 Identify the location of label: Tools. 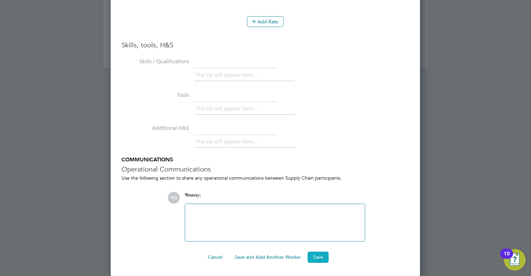
(155, 95).